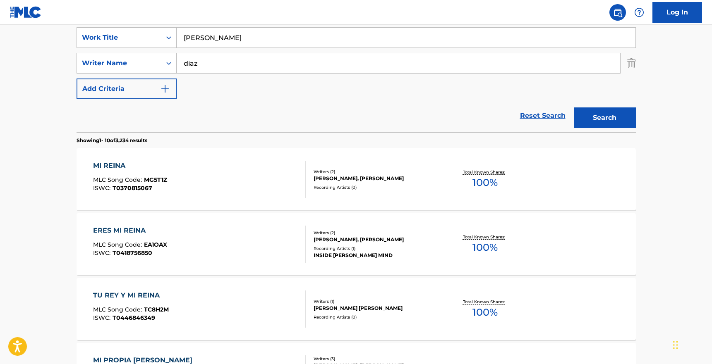  What do you see at coordinates (676, 345) in the screenshot?
I see `div: Drag` at bounding box center [676, 345].